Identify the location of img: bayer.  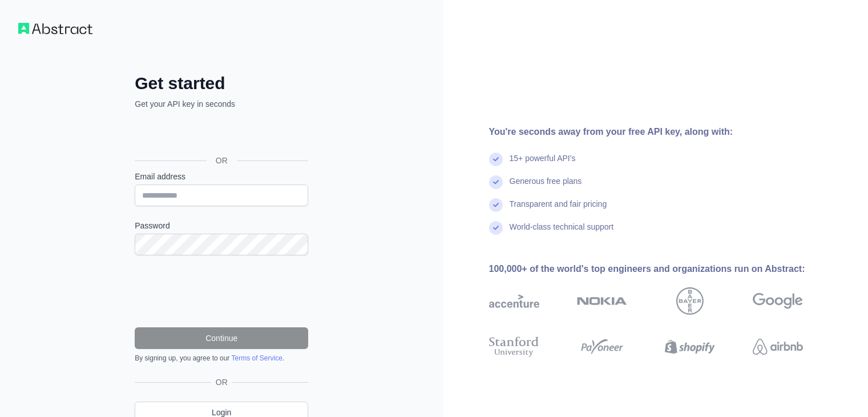
(690, 301).